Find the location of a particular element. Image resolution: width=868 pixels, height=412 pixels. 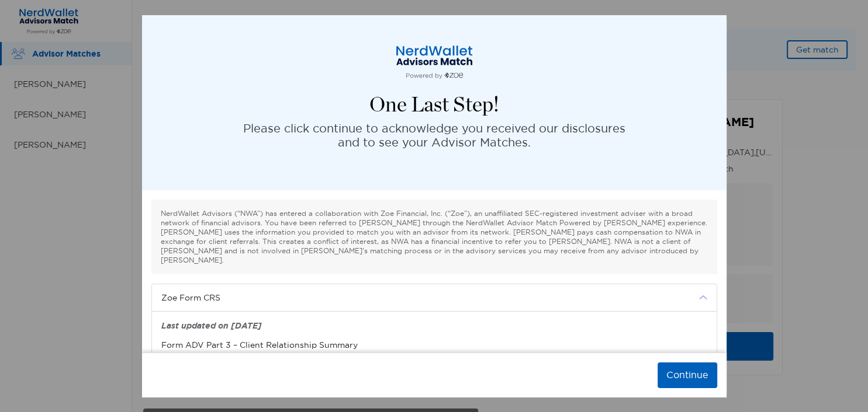

h4: One Last Step! is located at coordinates (434, 105).